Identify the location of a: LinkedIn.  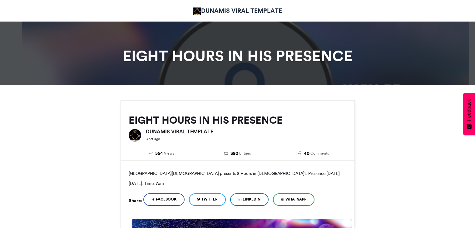
(249, 200).